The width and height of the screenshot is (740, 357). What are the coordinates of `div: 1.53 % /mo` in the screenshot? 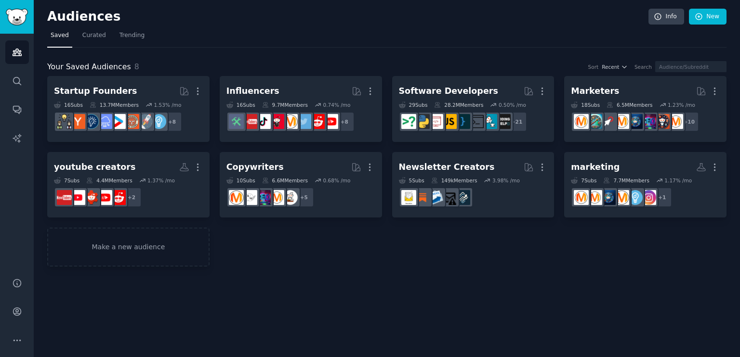 It's located at (167, 105).